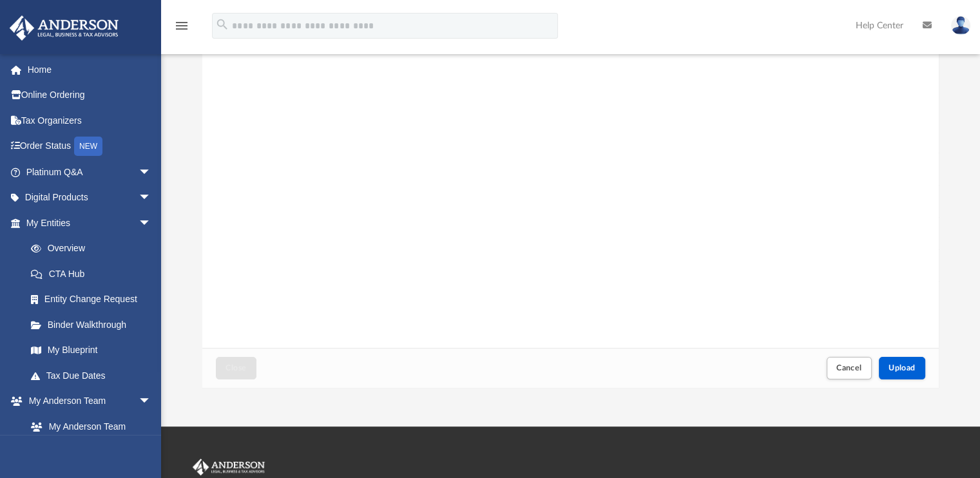  What do you see at coordinates (89, 223) in the screenshot?
I see `a: My Entitiesarrow_drop_down` at bounding box center [89, 223].